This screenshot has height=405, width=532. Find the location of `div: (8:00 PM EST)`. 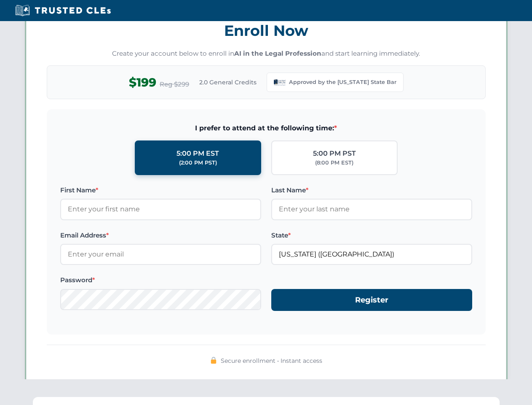

div: (8:00 PM EST) is located at coordinates (334, 163).